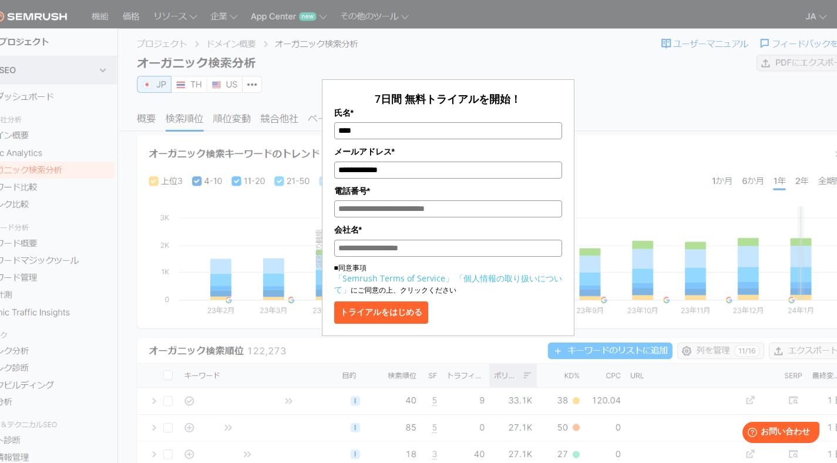  I want to click on span: お問い合わせ, so click(53, 15).